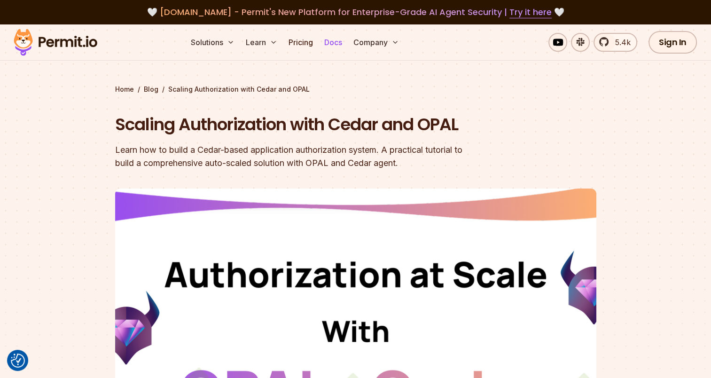  Describe the element at coordinates (261, 42) in the screenshot. I see `button: Learn` at that location.